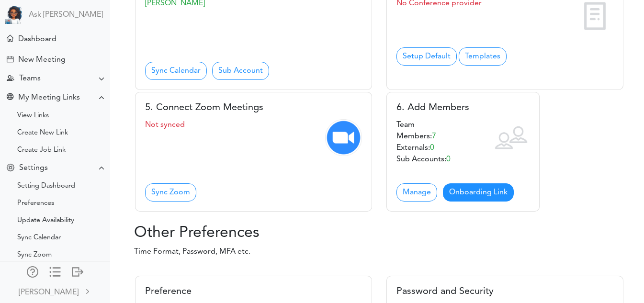 The width and height of the screenshot is (644, 303). Describe the element at coordinates (417, 192) in the screenshot. I see `a: Manage` at that location.